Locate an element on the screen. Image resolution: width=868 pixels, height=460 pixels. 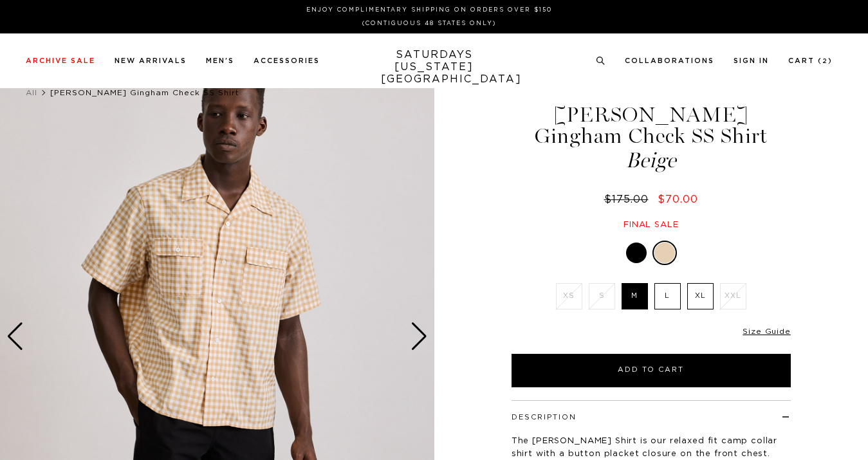
a: Men's is located at coordinates (220, 60).